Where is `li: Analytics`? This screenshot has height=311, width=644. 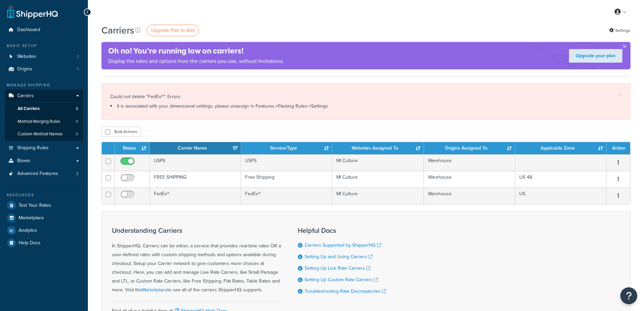
li: Analytics is located at coordinates (44, 230).